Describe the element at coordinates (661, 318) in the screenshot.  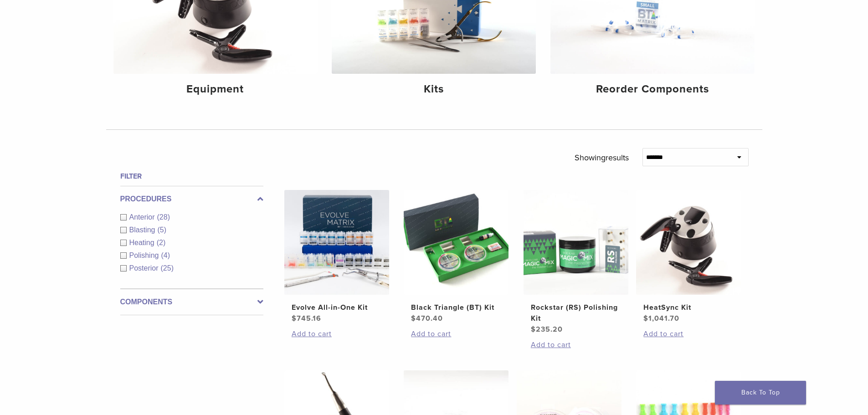
I see `bdi: 1,041.70` at that location.